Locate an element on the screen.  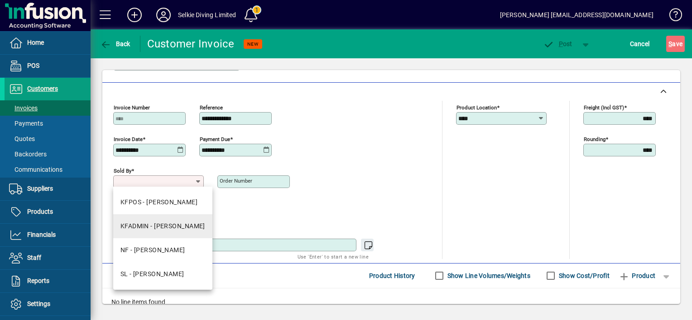
button: Cancel is located at coordinates (640, 44).